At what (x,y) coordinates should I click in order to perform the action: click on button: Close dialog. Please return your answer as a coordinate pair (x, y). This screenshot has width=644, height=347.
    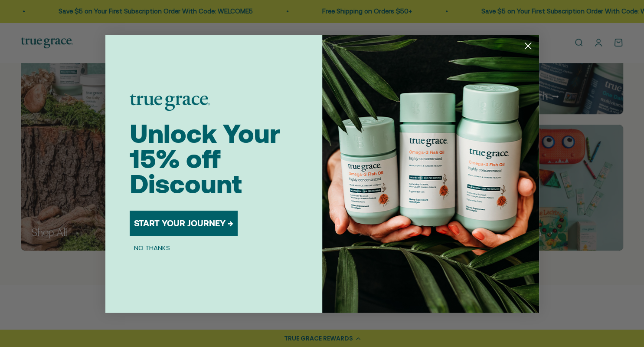
    Looking at the image, I should click on (527, 46).